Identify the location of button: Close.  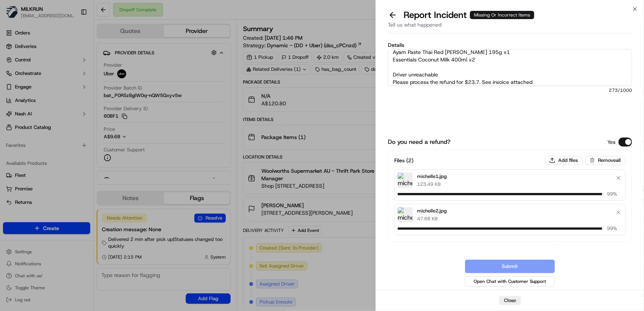
(510, 300).